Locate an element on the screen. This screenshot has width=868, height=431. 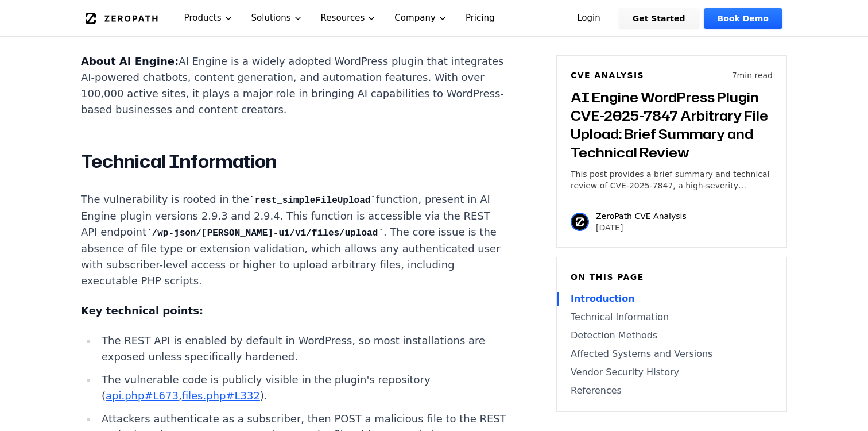
p: 7 min read is located at coordinates (752, 75).